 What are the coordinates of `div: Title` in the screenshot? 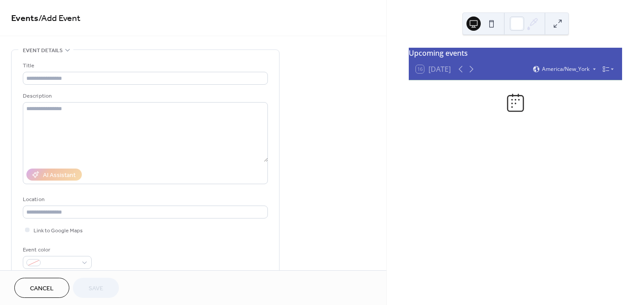 It's located at (145, 65).